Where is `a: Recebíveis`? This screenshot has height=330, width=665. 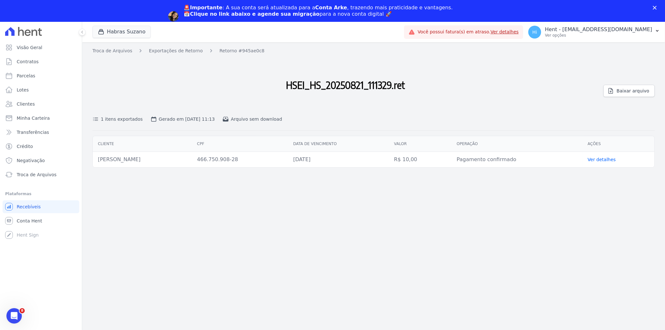 a: Recebíveis is located at coordinates (41, 207).